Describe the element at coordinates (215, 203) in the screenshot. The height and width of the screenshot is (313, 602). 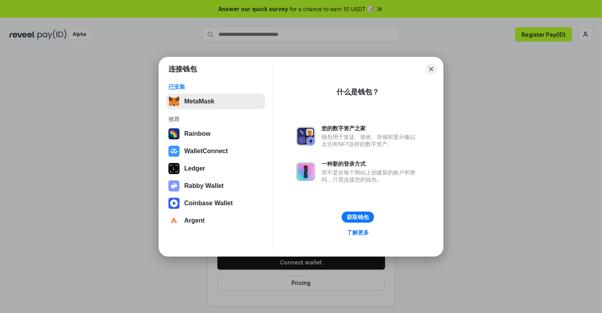
I see `button: Coinbase Wallet` at that location.